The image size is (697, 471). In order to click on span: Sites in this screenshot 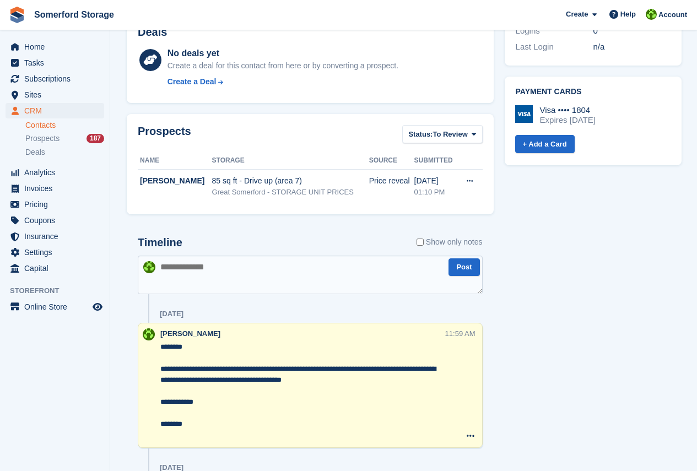, I will do `click(57, 95)`.